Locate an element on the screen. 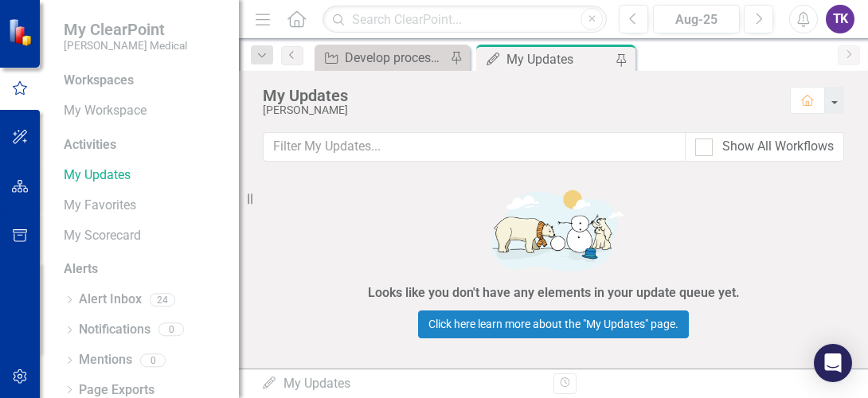  input: Search ClearPoint... is located at coordinates (464, 20).